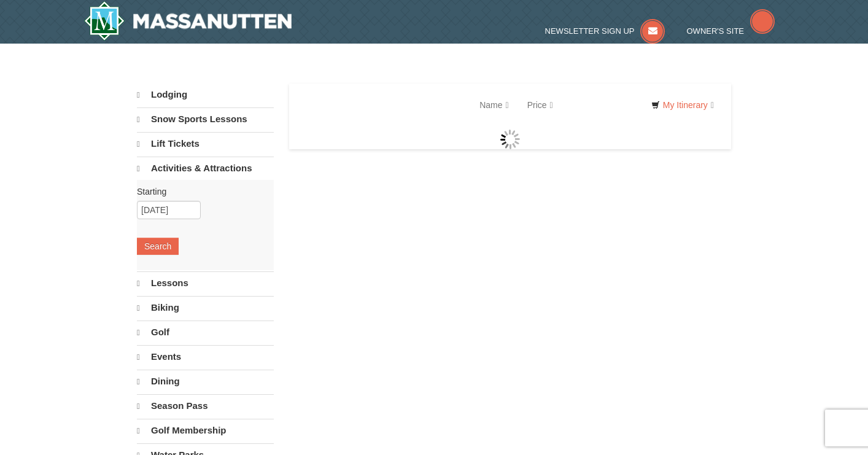 This screenshot has width=868, height=455. What do you see at coordinates (683, 105) in the screenshot?
I see `a: My Itinerary` at bounding box center [683, 105].